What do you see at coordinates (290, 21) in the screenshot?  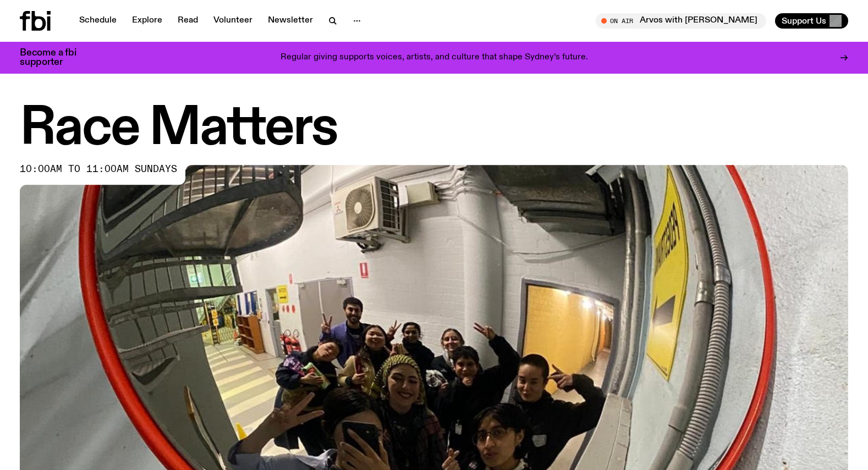 I see `a: Newsletter` at bounding box center [290, 21].